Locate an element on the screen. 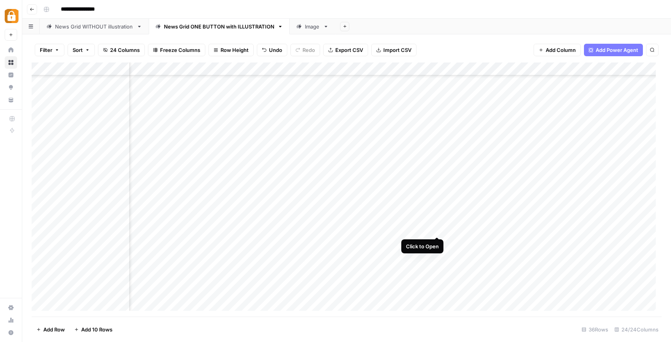  span: Undo is located at coordinates (276, 50).